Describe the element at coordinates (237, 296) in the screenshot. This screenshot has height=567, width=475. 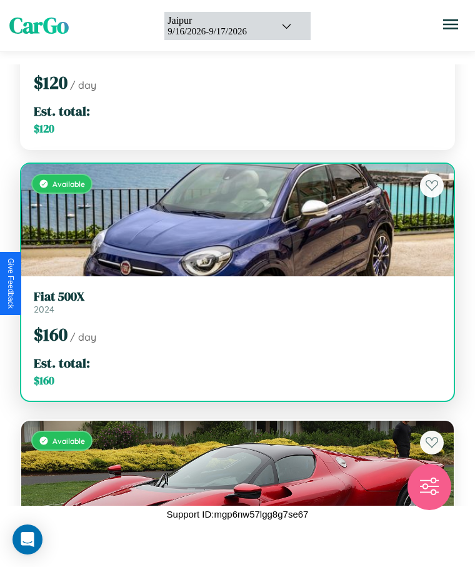
I see `h3: Fiat 500X` at that location.